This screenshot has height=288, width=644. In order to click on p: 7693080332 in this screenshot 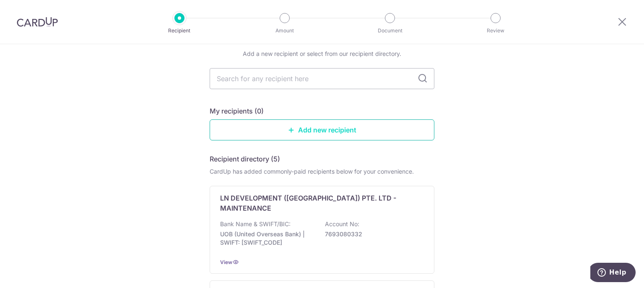, I will do `click(372, 234)`.